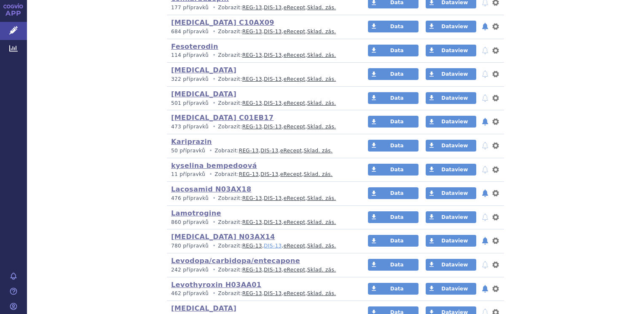  Describe the element at coordinates (189, 246) in the screenshot. I see `span: 780 přípravků` at that location.